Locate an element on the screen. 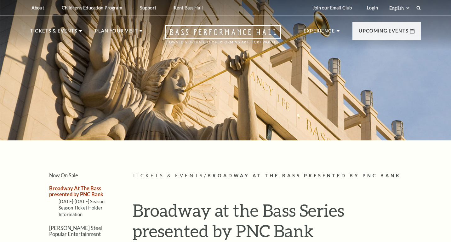 The height and width of the screenshot is (242, 451). p: Plan Your Visit is located at coordinates (116, 33).